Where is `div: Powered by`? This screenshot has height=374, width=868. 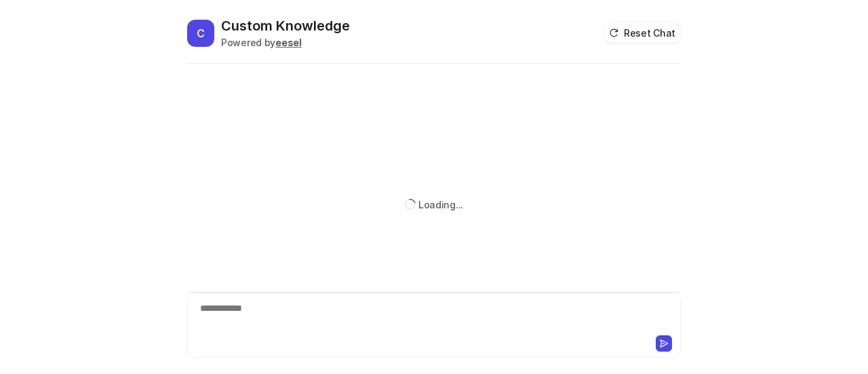
div: Powered by is located at coordinates (286, 42).